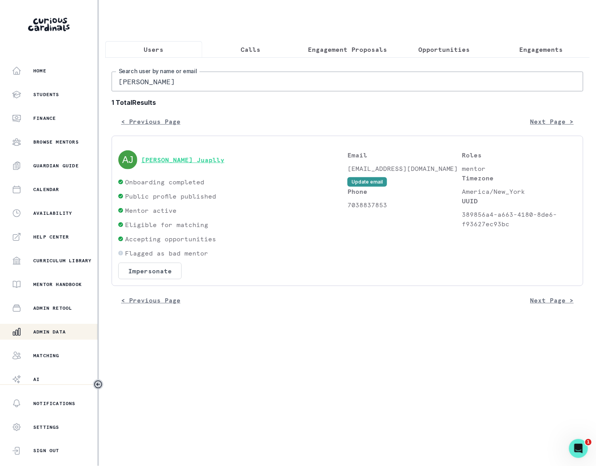 This screenshot has height=466, width=596. Describe the element at coordinates (150, 271) in the screenshot. I see `button: Impersonate` at that location.